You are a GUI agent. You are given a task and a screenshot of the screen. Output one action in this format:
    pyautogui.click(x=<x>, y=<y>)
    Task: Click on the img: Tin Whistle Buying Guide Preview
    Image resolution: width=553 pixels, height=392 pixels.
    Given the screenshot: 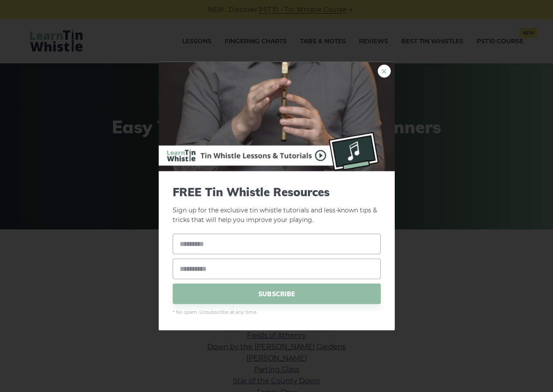 What is the action you would take?
    pyautogui.click(x=276, y=116)
    